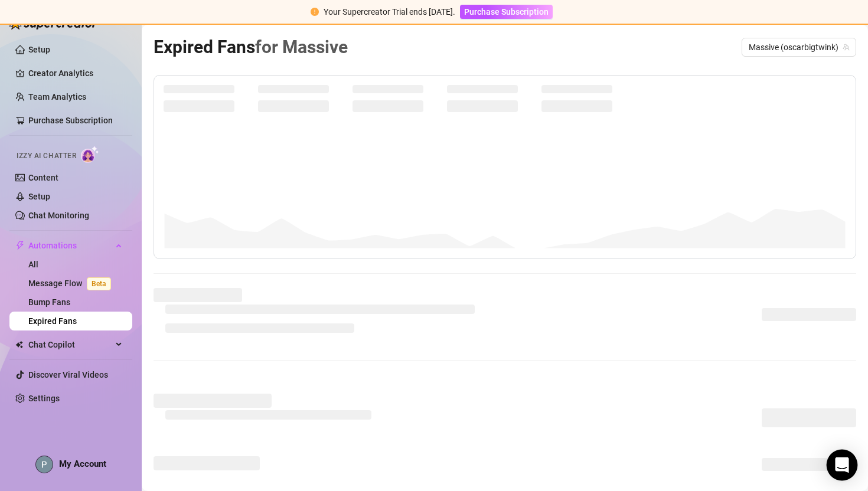 The height and width of the screenshot is (491, 868). Describe the element at coordinates (846, 47) in the screenshot. I see `span: team` at that location.